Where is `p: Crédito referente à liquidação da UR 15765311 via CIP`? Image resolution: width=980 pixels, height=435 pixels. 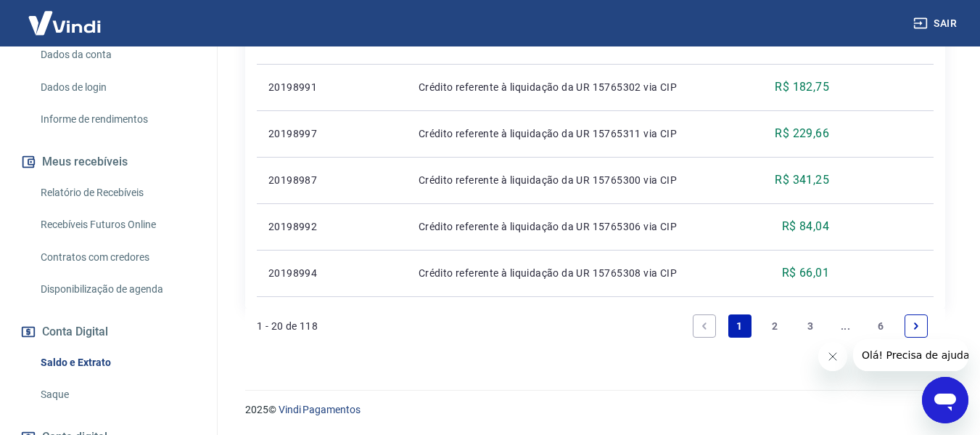 p: Crédito referente à liquidação da UR 15765311 via CIP is located at coordinates (578, 133).